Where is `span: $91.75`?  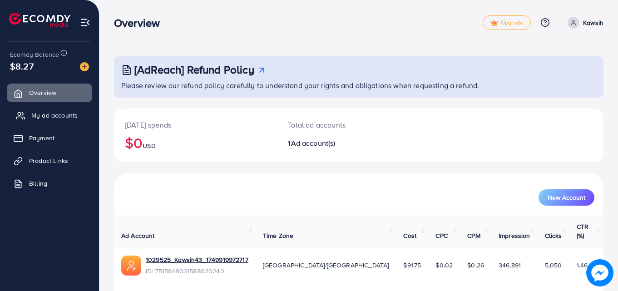
span: $91.75 is located at coordinates (412, 265).